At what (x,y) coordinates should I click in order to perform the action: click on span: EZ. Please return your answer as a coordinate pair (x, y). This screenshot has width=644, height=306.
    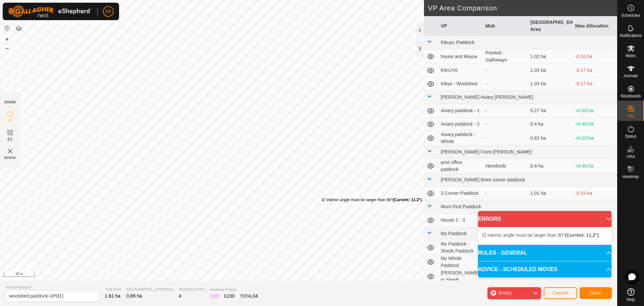
    Looking at the image, I should click on (10, 139).